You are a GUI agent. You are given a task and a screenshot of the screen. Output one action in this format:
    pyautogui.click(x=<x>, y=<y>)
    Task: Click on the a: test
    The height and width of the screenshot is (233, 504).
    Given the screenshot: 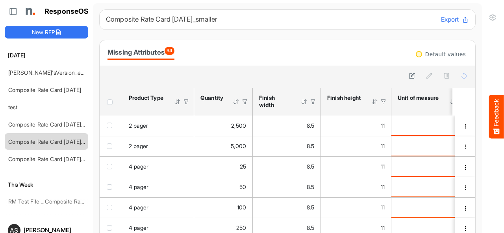 What is the action you would take?
    pyautogui.click(x=13, y=107)
    